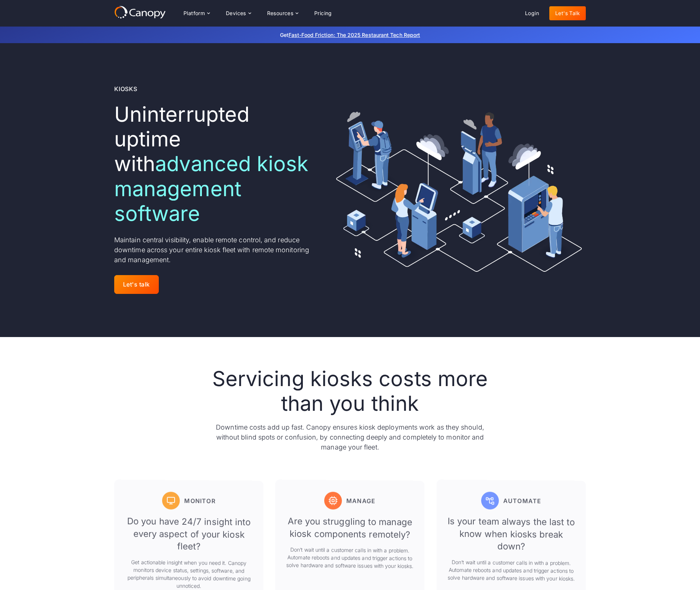 This screenshot has height=590, width=700. I want to click on a: Let's talk, so click(136, 284).